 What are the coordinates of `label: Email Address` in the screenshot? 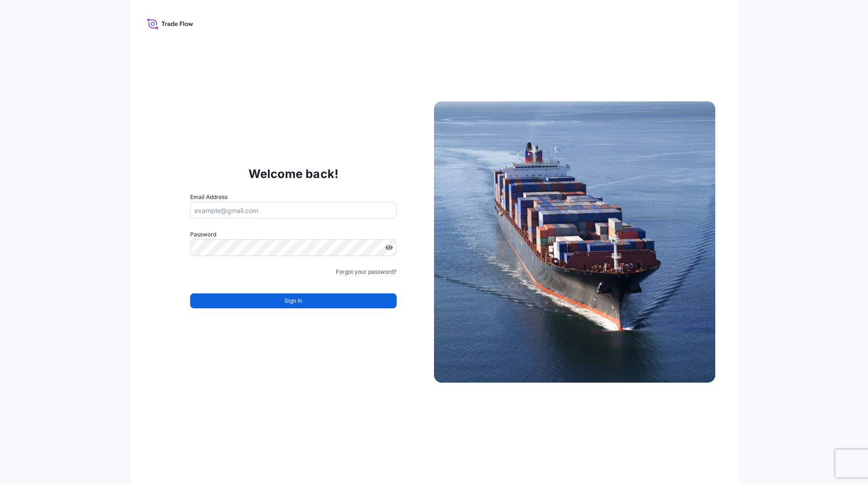 It's located at (209, 197).